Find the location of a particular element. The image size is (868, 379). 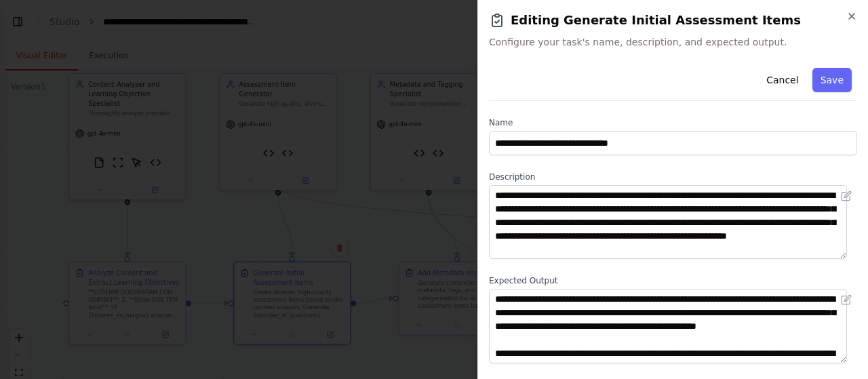

span: Configure your task's name, description, and expected output. is located at coordinates (673, 42).